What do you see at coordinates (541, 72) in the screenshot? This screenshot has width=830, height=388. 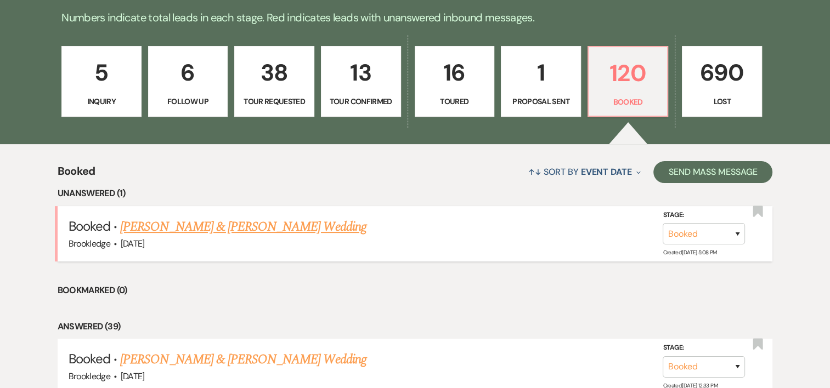 I see `p: 1` at bounding box center [541, 72].